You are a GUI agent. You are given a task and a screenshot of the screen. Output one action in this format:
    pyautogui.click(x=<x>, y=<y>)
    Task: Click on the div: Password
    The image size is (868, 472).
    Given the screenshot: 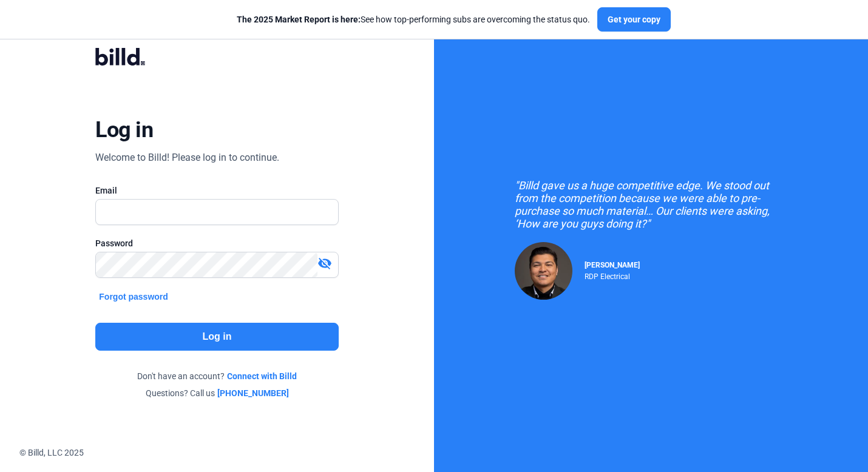 What is the action you would take?
    pyautogui.click(x=216, y=243)
    